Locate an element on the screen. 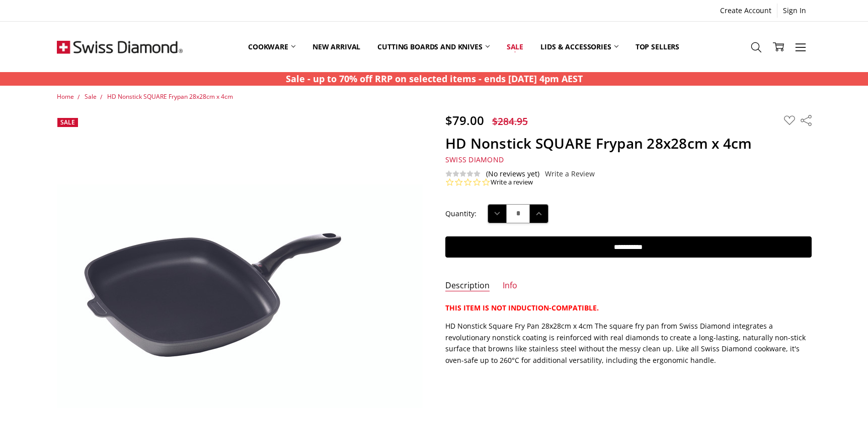 Image resolution: width=868 pixels, height=437 pixels. p: HD Nonstick Square Fry Pan 28x28cm x 4cm The square fry pan from Swiss Diamond integrates a revol... is located at coordinates (629, 343).